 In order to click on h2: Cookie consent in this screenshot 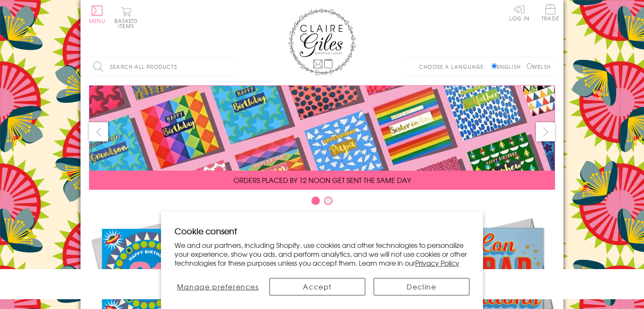, I will do `click(322, 231)`.